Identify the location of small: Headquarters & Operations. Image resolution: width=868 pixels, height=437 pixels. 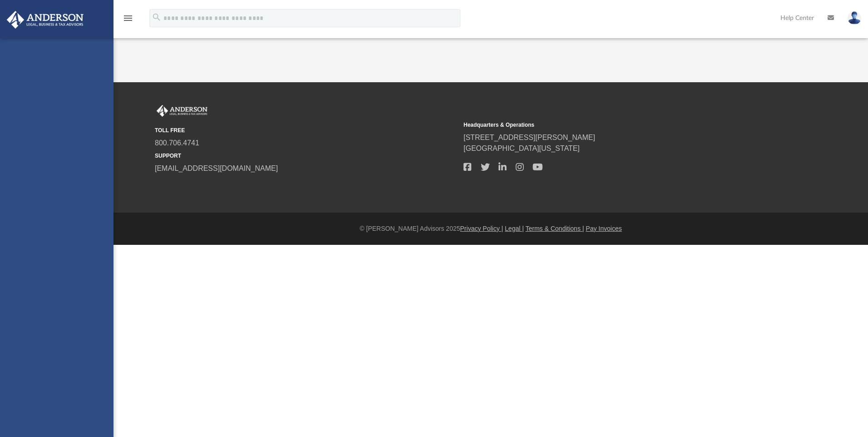
(615, 125).